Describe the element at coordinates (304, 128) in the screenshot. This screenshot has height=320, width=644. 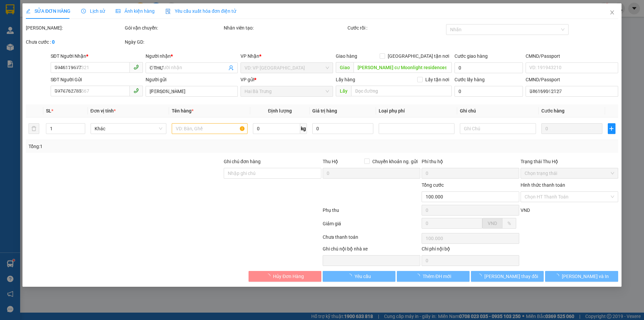
I see `span: kg` at that location.